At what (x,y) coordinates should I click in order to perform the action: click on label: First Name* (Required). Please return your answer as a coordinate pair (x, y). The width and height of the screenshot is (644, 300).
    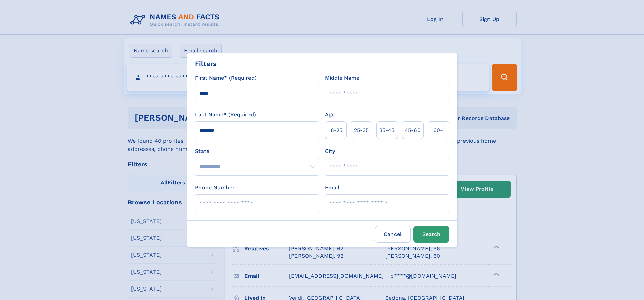
    Looking at the image, I should click on (226, 78).